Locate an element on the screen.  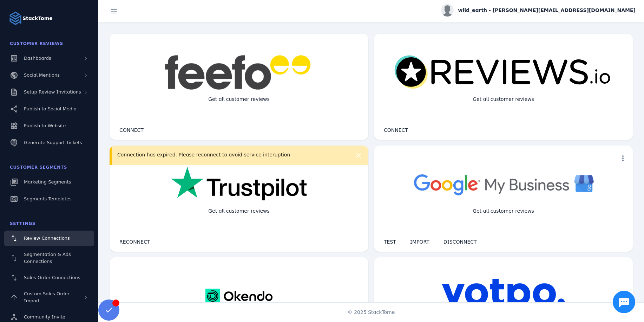
span: Sales Order Connections is located at coordinates (52, 278).